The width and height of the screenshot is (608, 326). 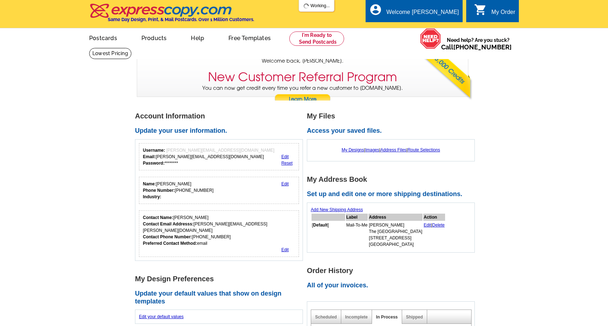 I want to click on th: Label, so click(x=357, y=217).